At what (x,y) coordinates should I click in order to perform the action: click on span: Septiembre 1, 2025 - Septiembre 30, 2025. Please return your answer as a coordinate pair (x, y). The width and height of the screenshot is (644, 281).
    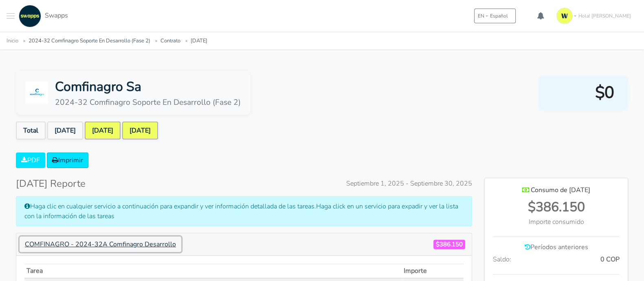
    Looking at the image, I should click on (409, 184).